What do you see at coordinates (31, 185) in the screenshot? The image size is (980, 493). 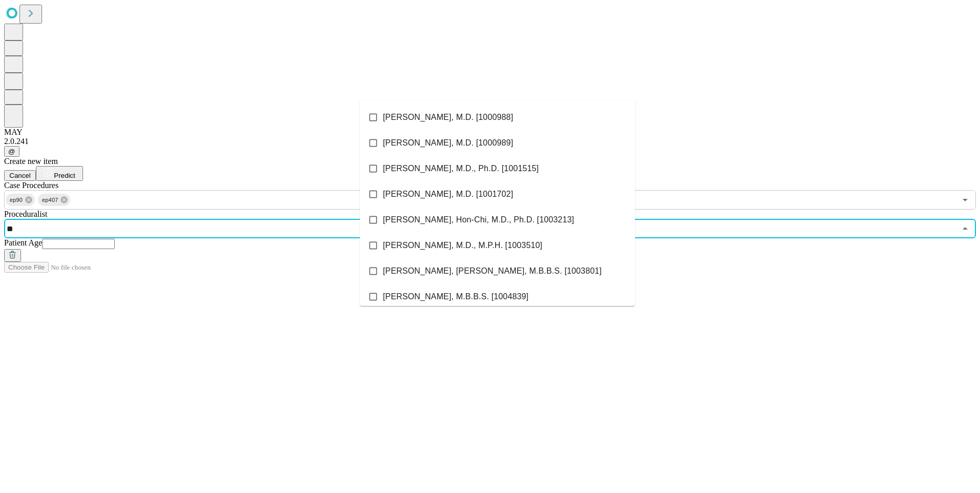 I see `span: Scheduled Procedure` at bounding box center [31, 185].